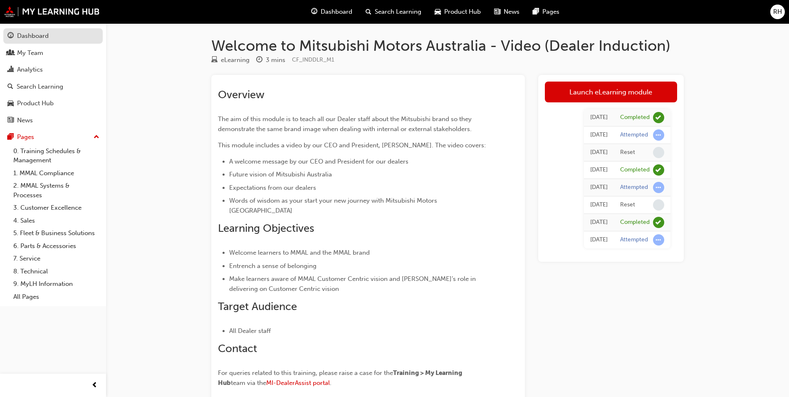 This screenshot has width=789, height=397. What do you see at coordinates (230, 60) in the screenshot?
I see `div: Type` at bounding box center [230, 60].